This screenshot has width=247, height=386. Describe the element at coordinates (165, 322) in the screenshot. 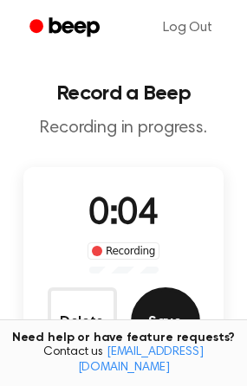

I see `button: Save Audio Record` at that location.